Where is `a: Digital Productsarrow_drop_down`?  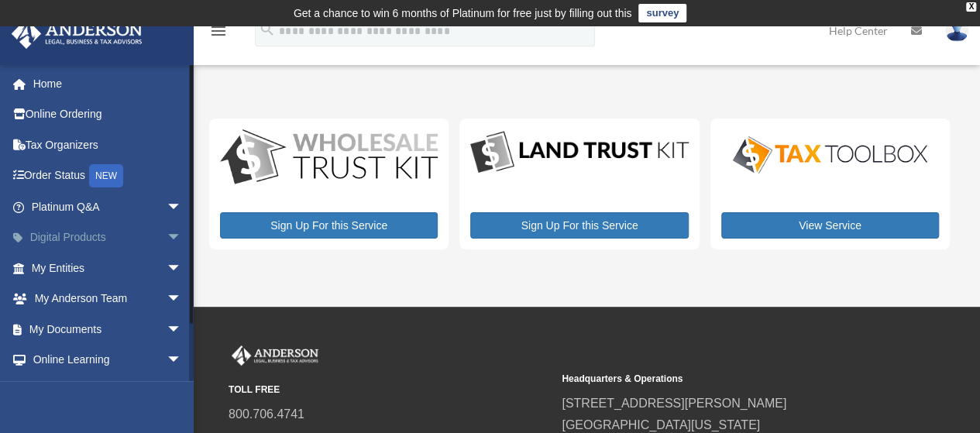 a: Digital Productsarrow_drop_down is located at coordinates (108, 238).